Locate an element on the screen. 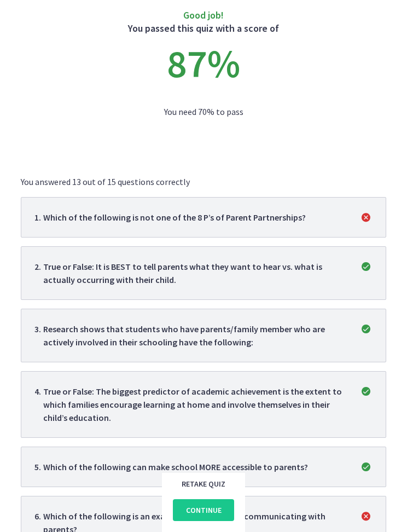 The image size is (407, 532). span: 4 . is located at coordinates (39, 404).